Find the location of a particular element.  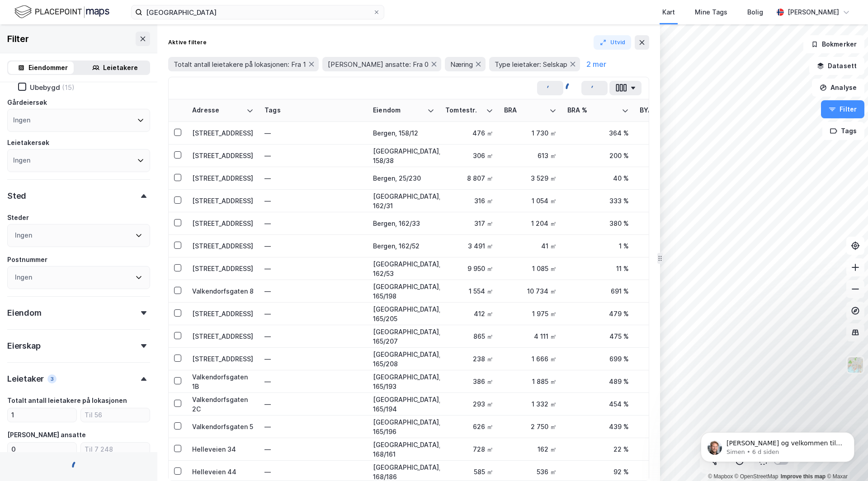

div: 626 ㎡ is located at coordinates (469, 426).